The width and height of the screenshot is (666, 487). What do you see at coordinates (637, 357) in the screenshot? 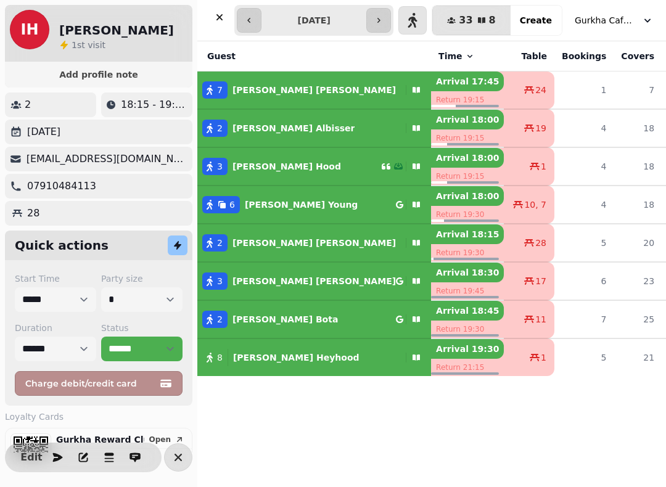
I see `td: 21` at bounding box center [637, 357].